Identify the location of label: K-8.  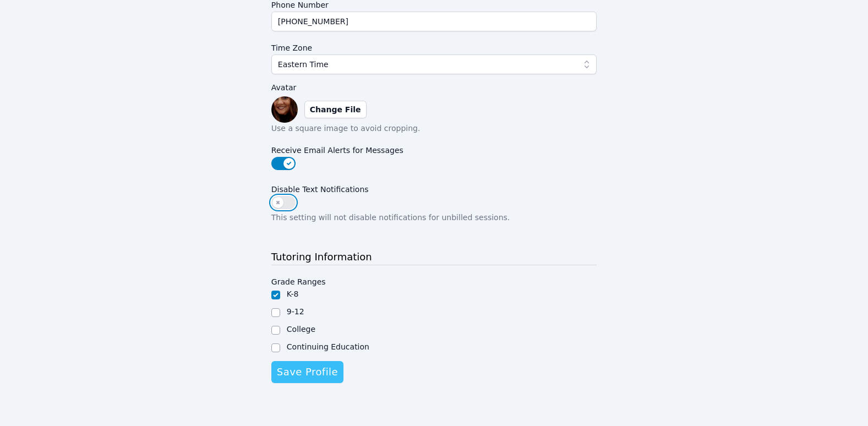
(293, 294).